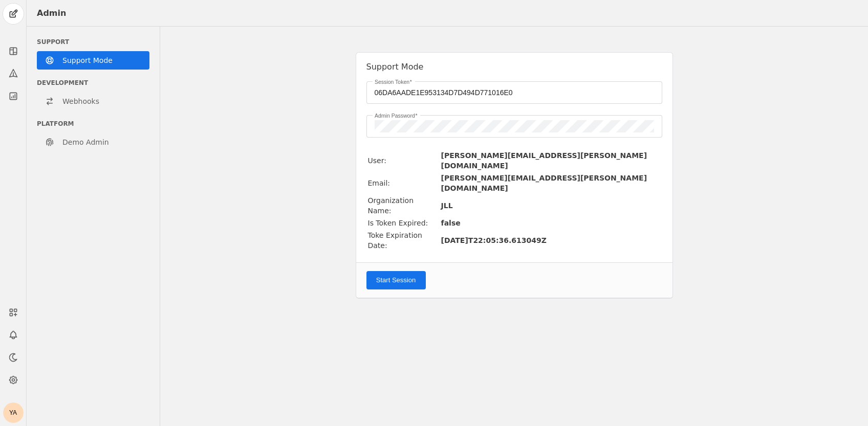 This screenshot has width=868, height=426. Describe the element at coordinates (403, 223) in the screenshot. I see `td: Is Token Expired:` at that location.